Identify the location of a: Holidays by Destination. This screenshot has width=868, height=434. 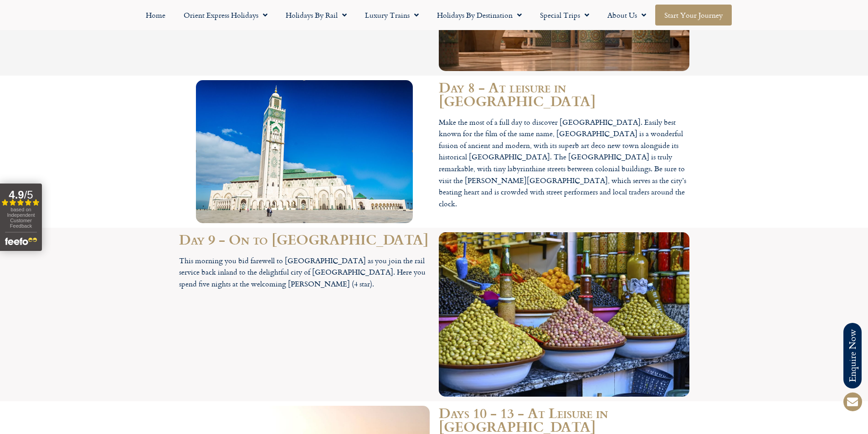
(480, 15).